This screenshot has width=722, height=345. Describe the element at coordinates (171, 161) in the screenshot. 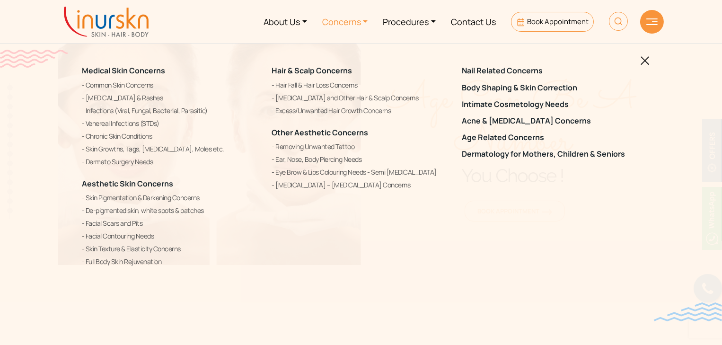

I see `a: Dermato Surgery Needs` at that location.